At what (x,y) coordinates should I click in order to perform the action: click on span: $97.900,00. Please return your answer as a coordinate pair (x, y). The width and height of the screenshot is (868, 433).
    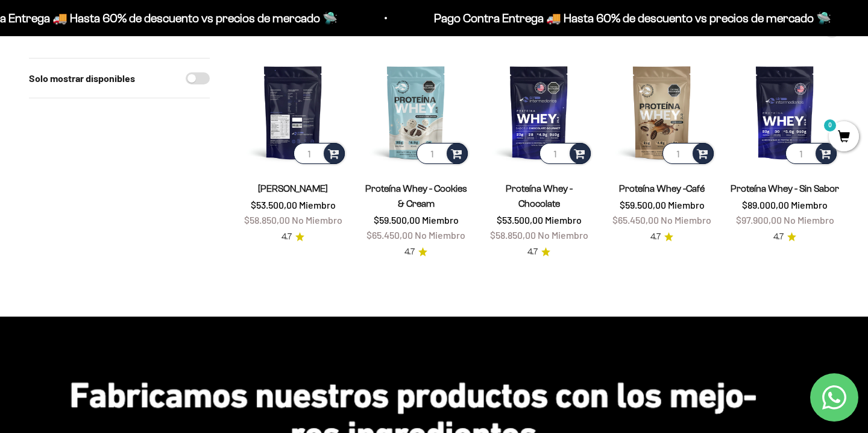
    Looking at the image, I should click on (759, 219).